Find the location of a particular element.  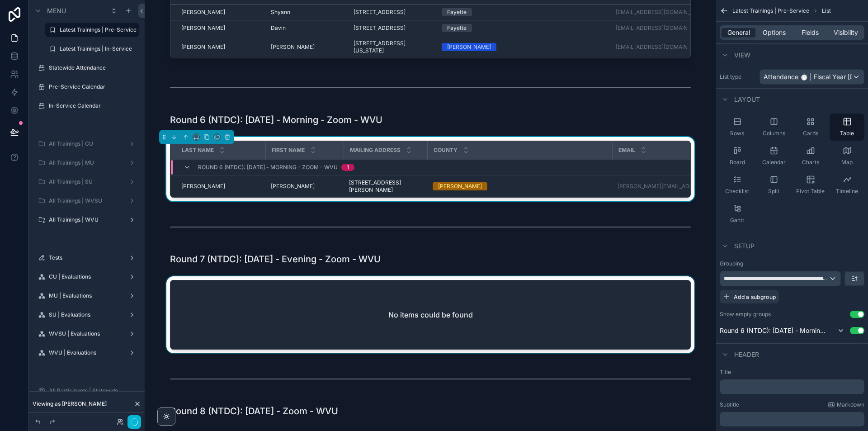

a: WVSU | Evaluations is located at coordinates (87, 334).